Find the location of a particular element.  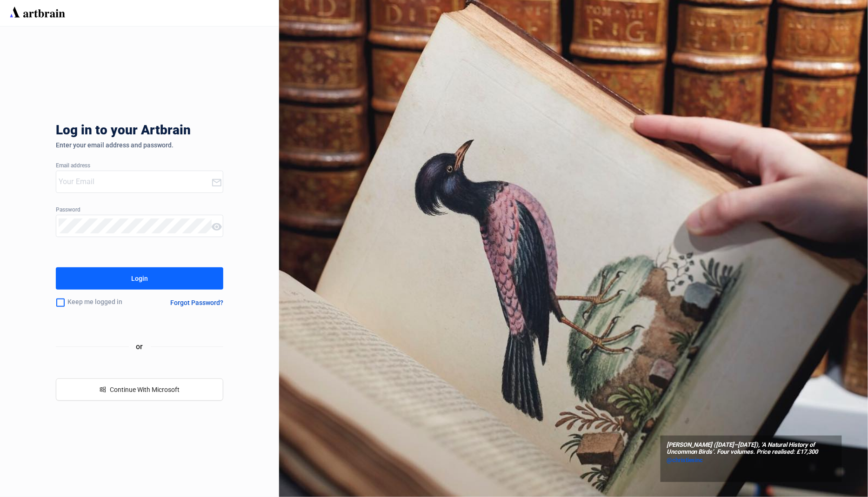

div: Keep me logged in is located at coordinates (102, 303).